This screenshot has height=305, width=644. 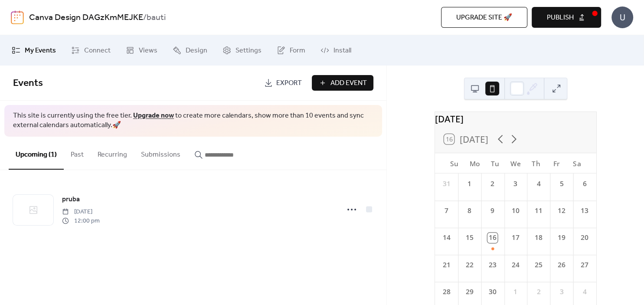 What do you see at coordinates (535, 163) in the screenshot?
I see `div: Th` at bounding box center [535, 163].